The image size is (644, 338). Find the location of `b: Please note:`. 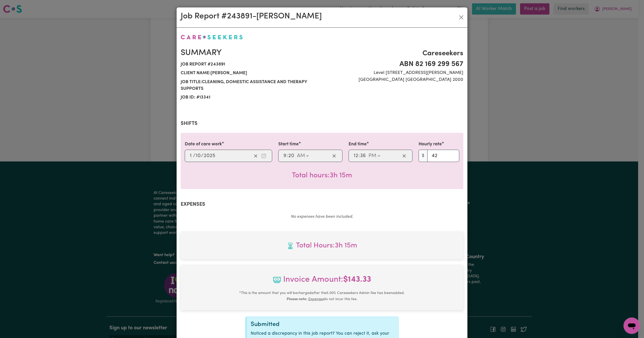

b: Please note: is located at coordinates (297, 299).